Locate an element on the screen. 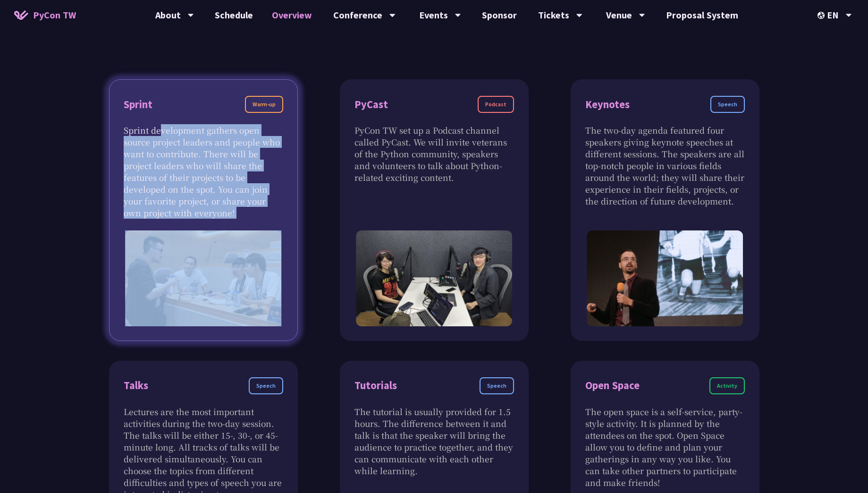 This screenshot has width=868, height=493. p: PyCon TW set up a Podcast channel called PyCast. We will invite veterans of the Python community,... is located at coordinates (434, 153).